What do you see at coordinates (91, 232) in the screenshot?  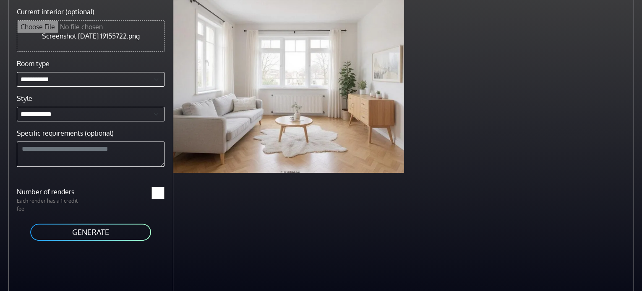 I see `button: GENERATE` at bounding box center [91, 232].